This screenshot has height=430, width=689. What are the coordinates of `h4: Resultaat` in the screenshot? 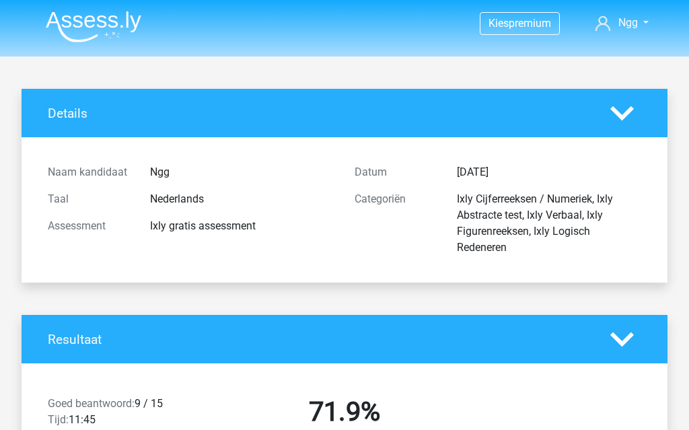 It's located at (319, 339).